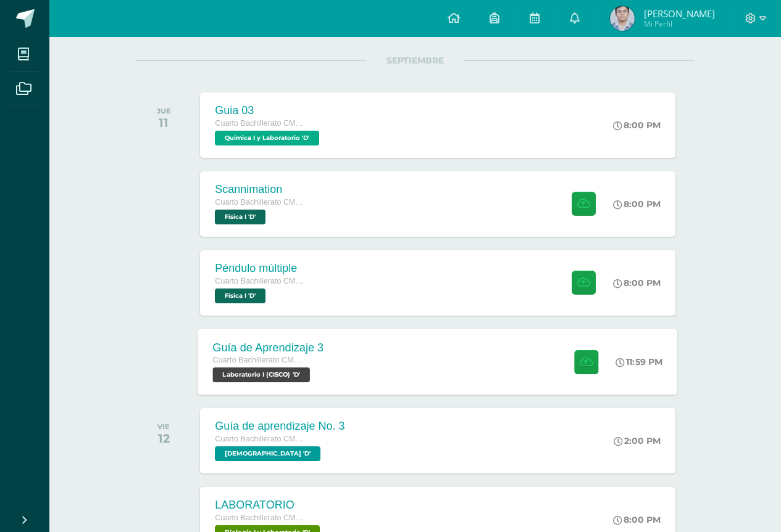  What do you see at coordinates (639, 362) in the screenshot?
I see `div: 11:59 PM` at bounding box center [639, 362].